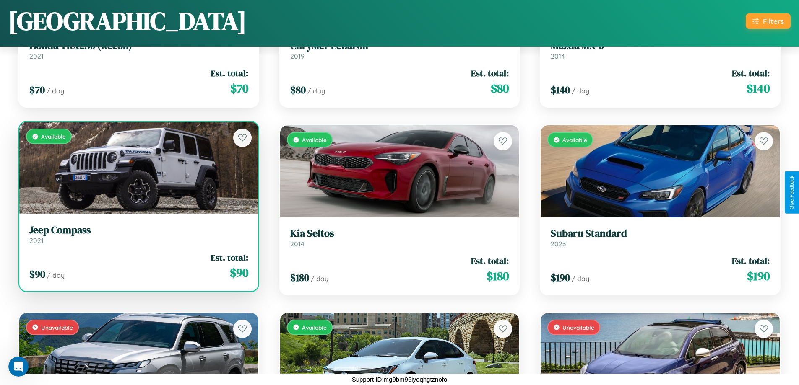 The image size is (799, 385). Describe the element at coordinates (400, 50) in the screenshot. I see `a: Chrysler LeBaron2019` at that location.